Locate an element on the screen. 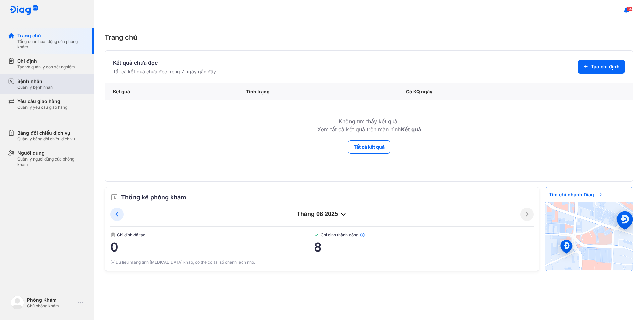 This screenshot has width=644, height=320. div: Tất cả kết quả chưa đọc trong 7 ngày gần đây is located at coordinates (165, 71).